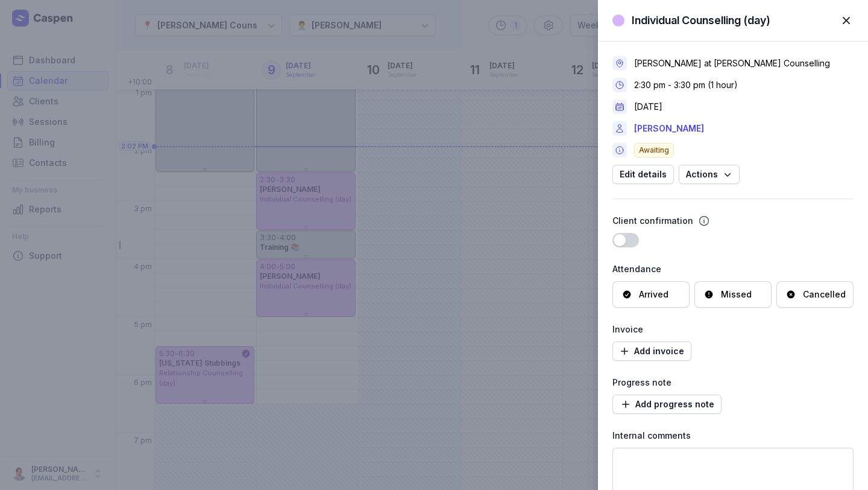 This screenshot has width=868, height=490. I want to click on div: Attendance, so click(733, 269).